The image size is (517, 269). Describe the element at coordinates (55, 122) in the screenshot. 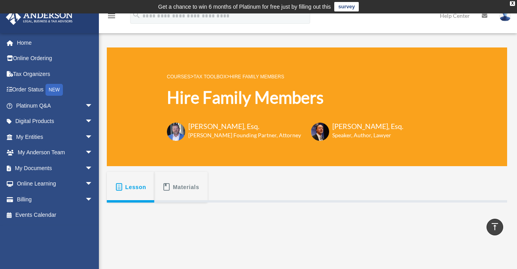

I see `a: Digital Productsarrow_drop_down` at that location.